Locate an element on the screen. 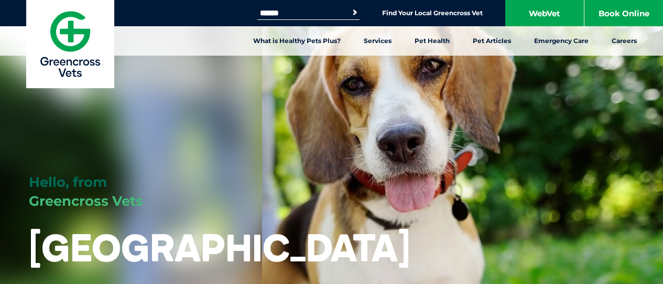  a: Services is located at coordinates (377, 41).